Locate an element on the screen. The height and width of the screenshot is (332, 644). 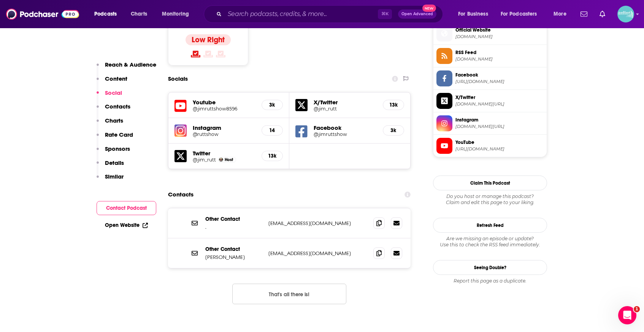
button: Rate Card is located at coordinates (115, 138).